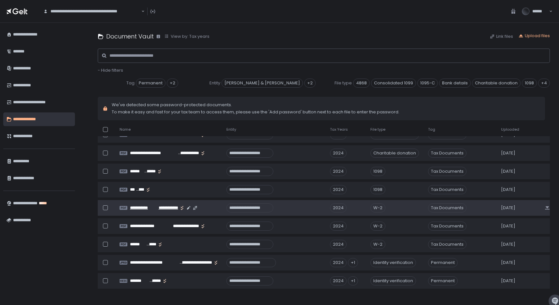 The width and height of the screenshot is (559, 305). What do you see at coordinates (544, 83) in the screenshot?
I see `div: +4` at bounding box center [544, 83].